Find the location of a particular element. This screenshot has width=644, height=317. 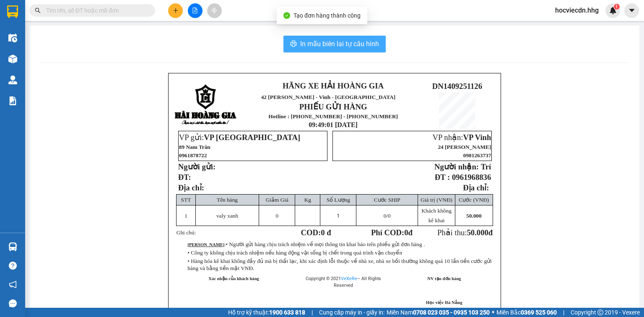

span: question-circle is located at coordinates (12, 265).